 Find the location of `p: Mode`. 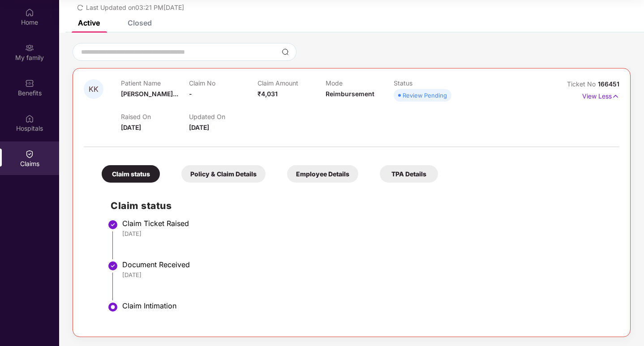

p: Mode is located at coordinates (360, 83).